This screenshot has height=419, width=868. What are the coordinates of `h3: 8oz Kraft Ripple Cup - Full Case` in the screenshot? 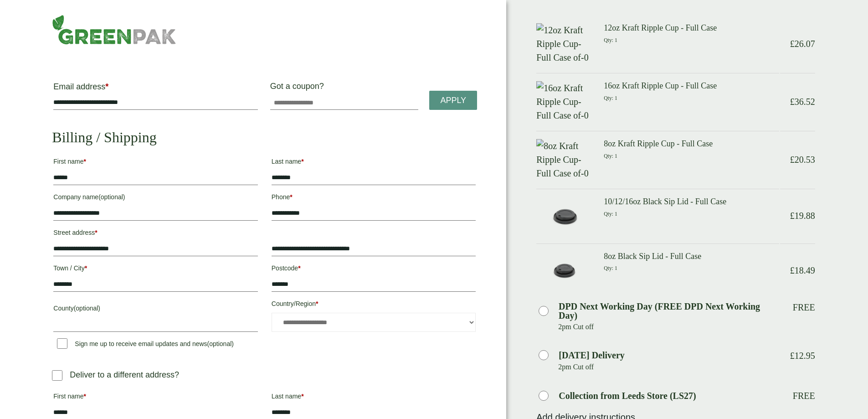 It's located at (691, 144).